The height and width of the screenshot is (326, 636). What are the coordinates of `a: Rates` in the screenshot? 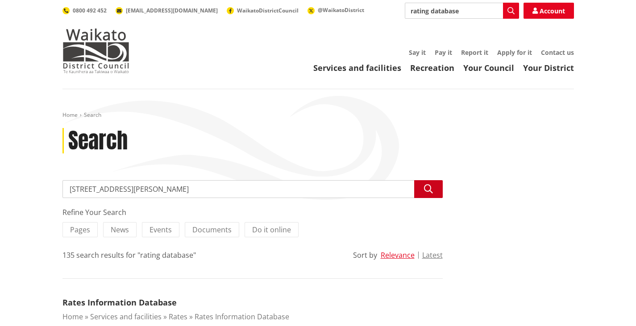 It's located at (178, 317).